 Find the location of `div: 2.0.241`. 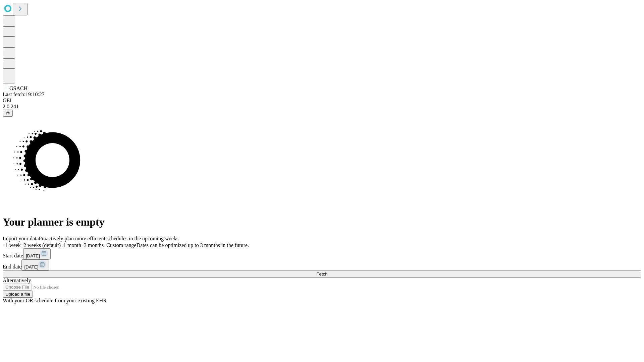

div: 2.0.241 is located at coordinates (322, 107).